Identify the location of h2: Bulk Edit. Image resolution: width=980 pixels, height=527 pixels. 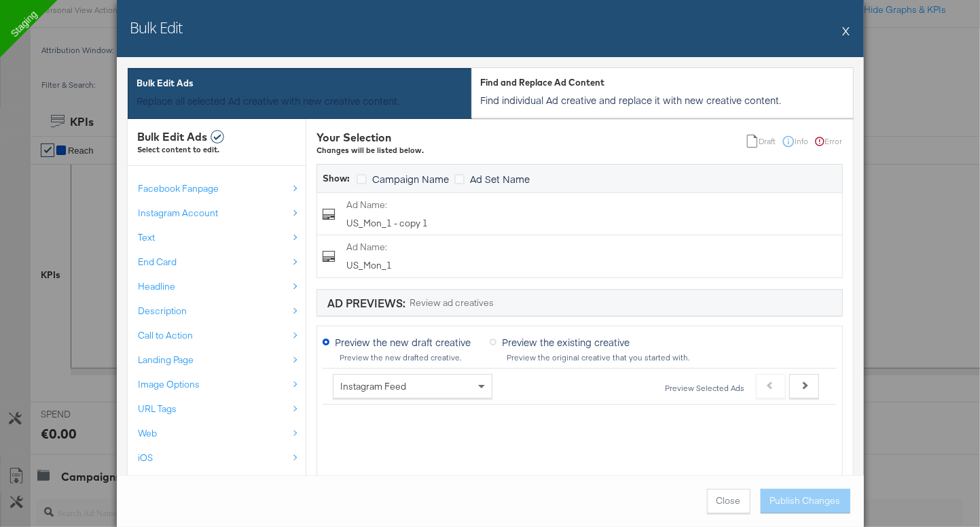
(156, 28).